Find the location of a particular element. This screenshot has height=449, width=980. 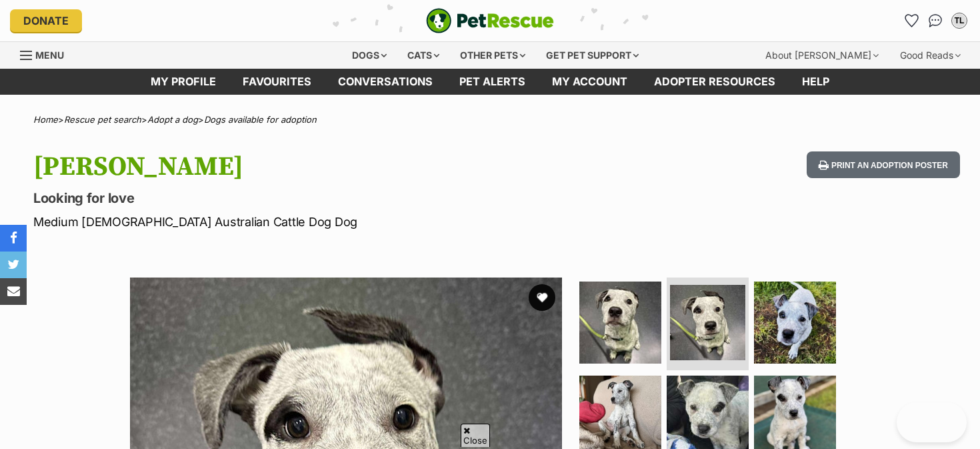

a: Help is located at coordinates (815, 81).